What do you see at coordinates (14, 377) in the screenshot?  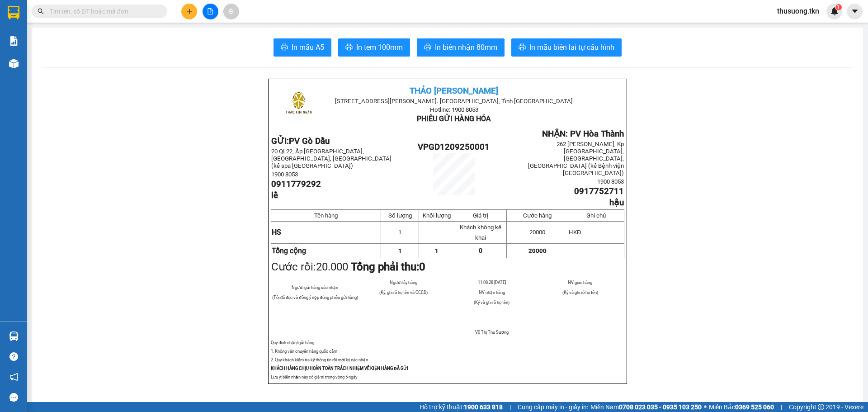 I see `span: notification` at bounding box center [14, 377].